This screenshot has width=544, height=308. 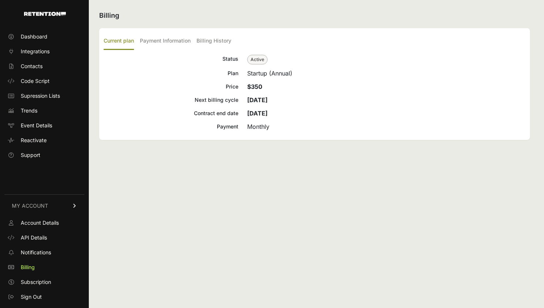 I want to click on a: Code Script, so click(x=44, y=81).